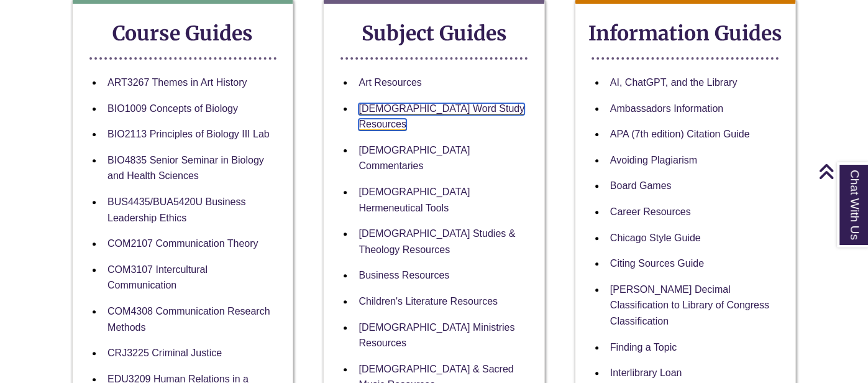 The width and height of the screenshot is (868, 383). What do you see at coordinates (404, 275) in the screenshot?
I see `a: Business Resources` at bounding box center [404, 275].